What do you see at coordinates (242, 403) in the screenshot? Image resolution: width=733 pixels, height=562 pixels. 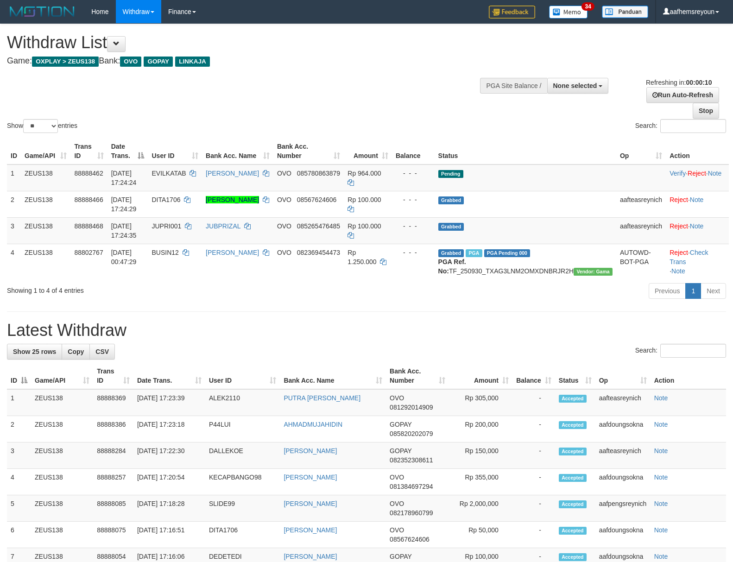 I see `td: ALEK2110` at bounding box center [242, 403].